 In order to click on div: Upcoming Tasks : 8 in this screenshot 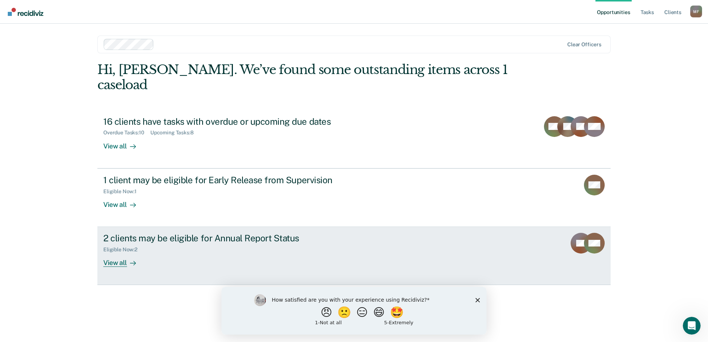, I will do `click(175, 133)`.